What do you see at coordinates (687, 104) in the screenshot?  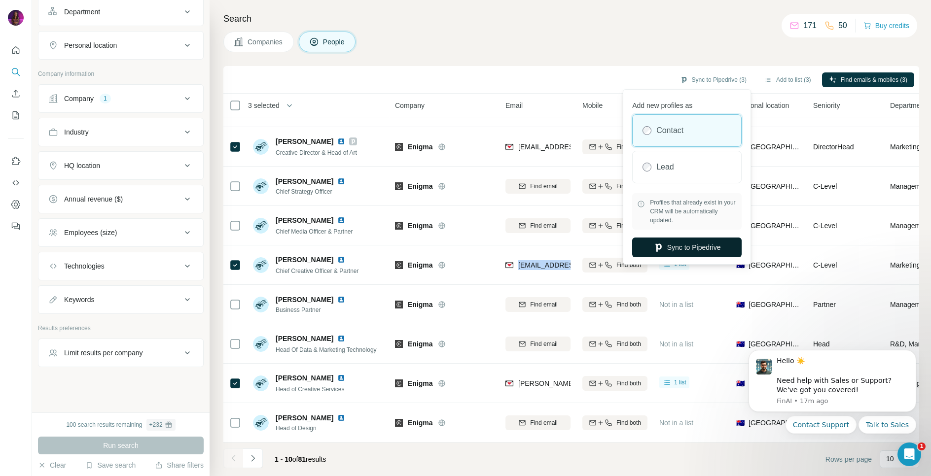 I see `p: Add new profiles as` at bounding box center [687, 104].